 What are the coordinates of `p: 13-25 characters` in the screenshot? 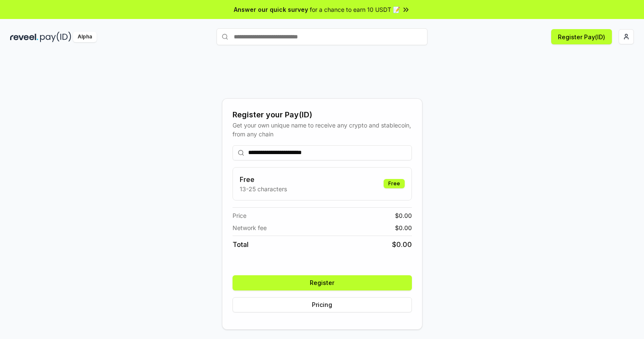 It's located at (264, 188).